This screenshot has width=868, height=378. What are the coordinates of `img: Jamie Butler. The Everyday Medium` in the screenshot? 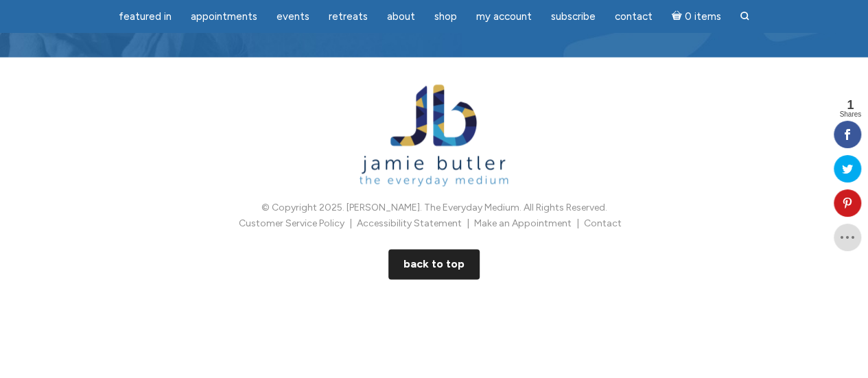 It's located at (434, 135).